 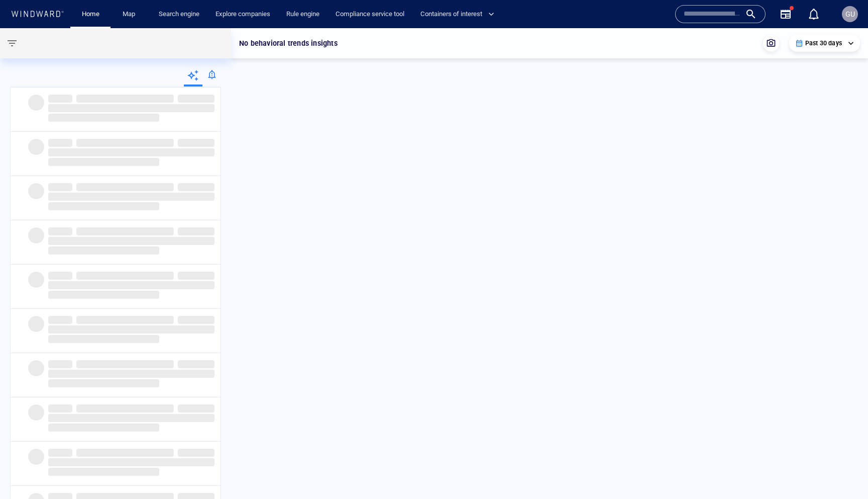 What do you see at coordinates (91, 14) in the screenshot?
I see `button: Home` at bounding box center [91, 14].